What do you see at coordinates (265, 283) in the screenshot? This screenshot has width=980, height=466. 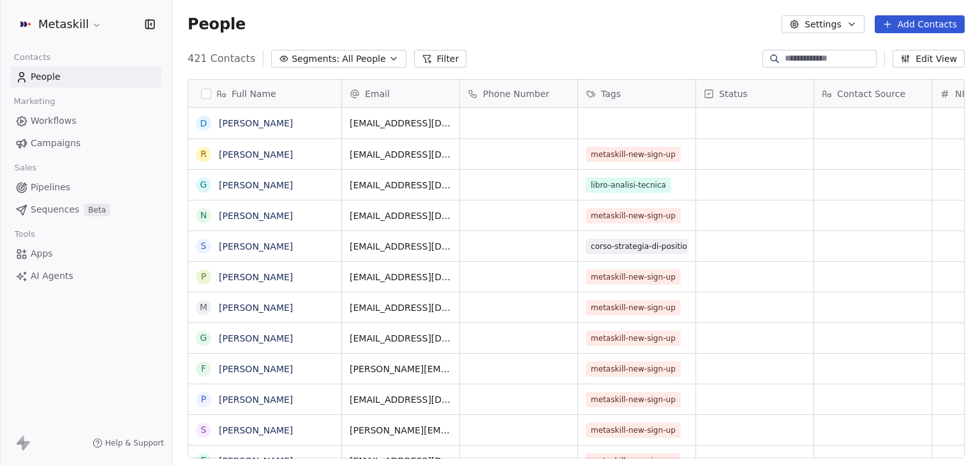 I see `div: grid` at bounding box center [265, 283].